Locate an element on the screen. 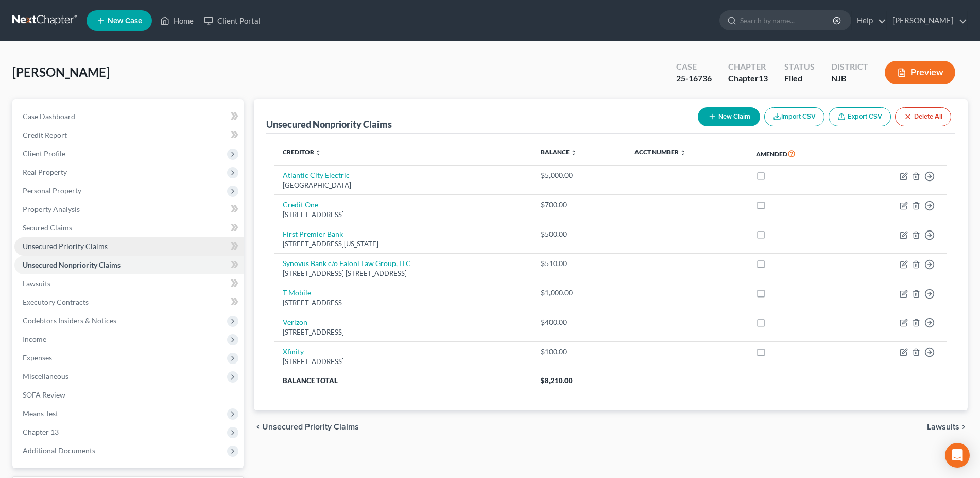  button: chevron_left Unsecured Priority Claims is located at coordinates (307, 427).